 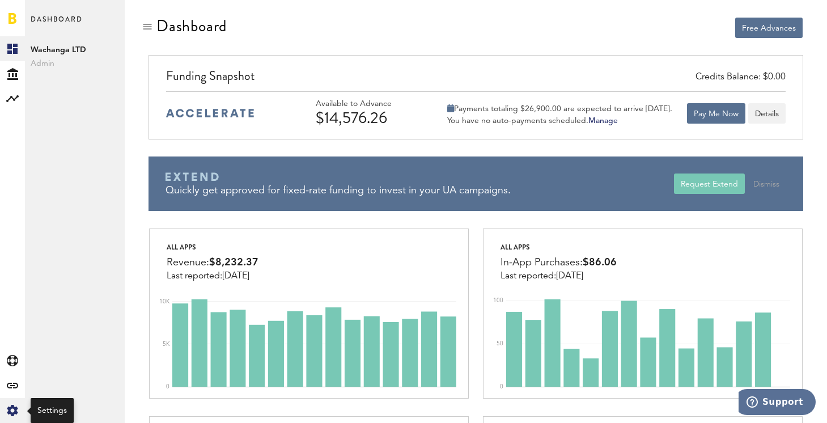 I want to click on span: $86.06, so click(x=599, y=262).